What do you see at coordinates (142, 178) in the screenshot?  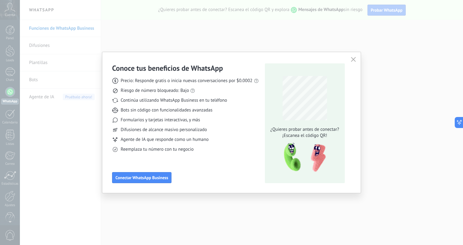 I see `span: Conectar WhatsApp Business` at bounding box center [142, 178].